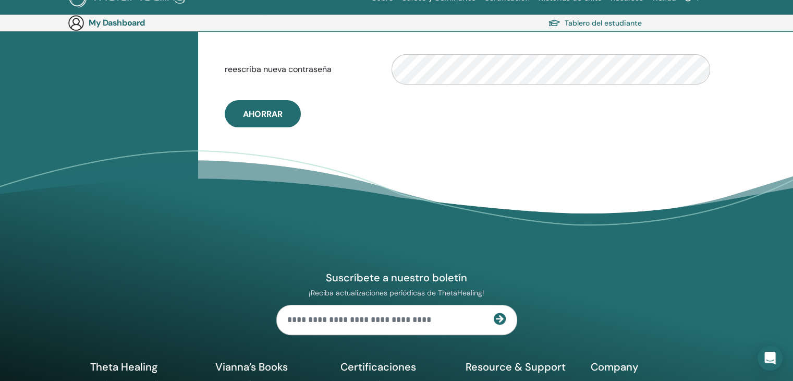 The image size is (793, 381). I want to click on label: reescriba nueva contraseña, so click(300, 69).